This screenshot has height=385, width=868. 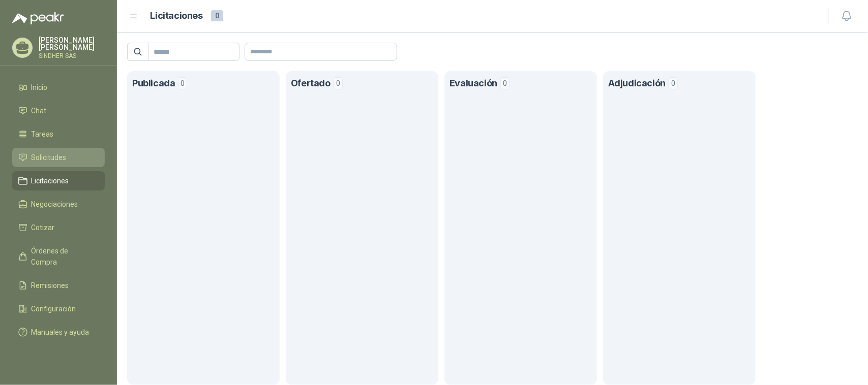 I want to click on img: Logo peakr, so click(x=38, y=18).